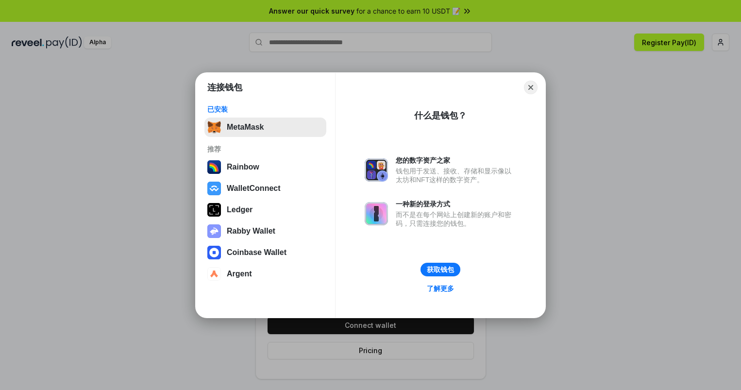  Describe the element at coordinates (440, 269) in the screenshot. I see `div: 获取钱包` at that location.